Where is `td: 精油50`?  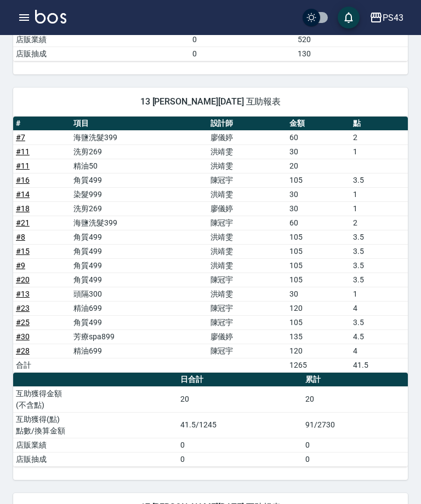
td: 精油50 is located at coordinates (138, 166).